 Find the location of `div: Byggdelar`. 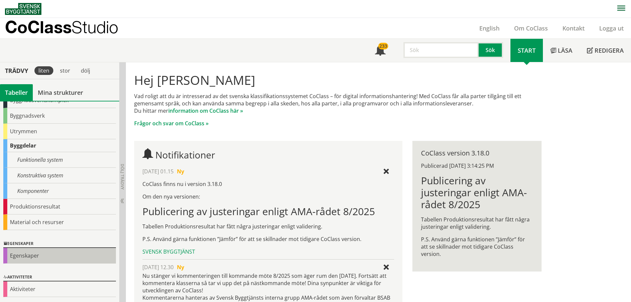

div: Byggdelar is located at coordinates (60, 145).